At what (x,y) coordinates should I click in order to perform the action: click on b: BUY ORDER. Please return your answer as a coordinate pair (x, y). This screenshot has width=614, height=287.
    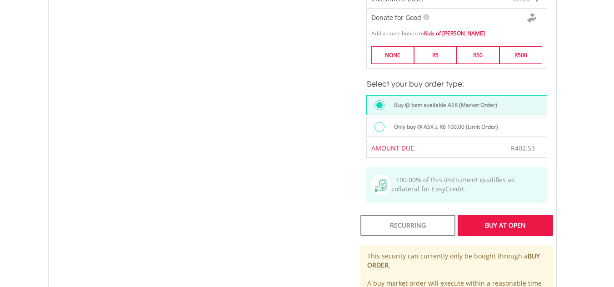
    Looking at the image, I should click on (453, 261).